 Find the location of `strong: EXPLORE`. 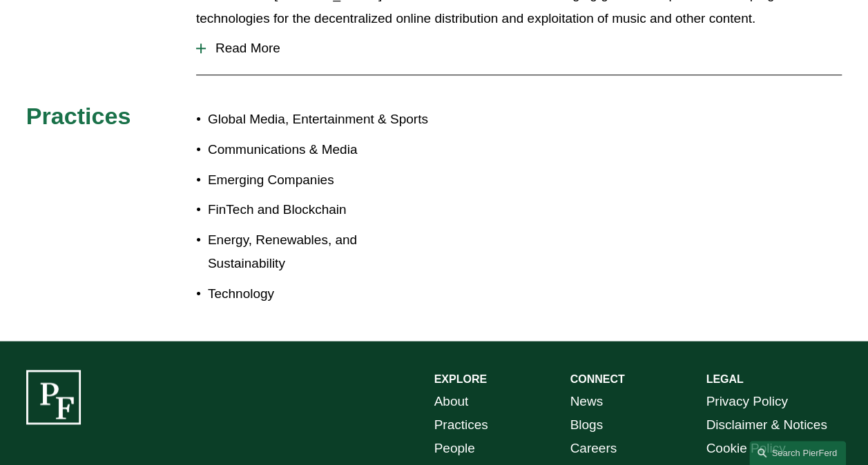

strong: EXPLORE is located at coordinates (461, 379).